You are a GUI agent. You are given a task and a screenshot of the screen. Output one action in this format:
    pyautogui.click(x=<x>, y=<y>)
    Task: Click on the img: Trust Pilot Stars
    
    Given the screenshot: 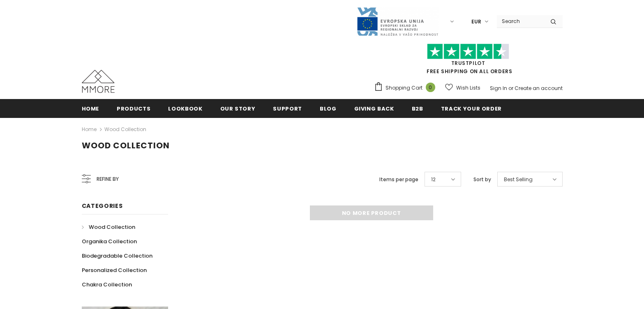 What is the action you would take?
    pyautogui.click(x=468, y=51)
    